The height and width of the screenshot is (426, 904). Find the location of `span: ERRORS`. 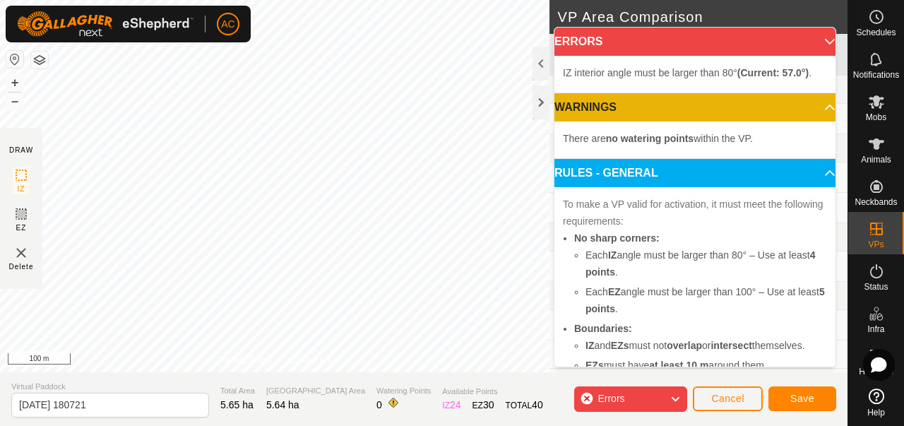

span: ERRORS is located at coordinates (579, 42).